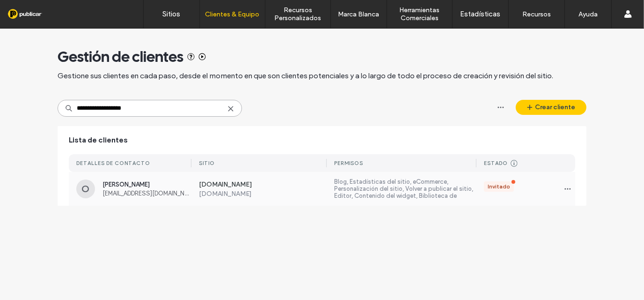  I want to click on span: Lista de clientes, so click(98, 140).